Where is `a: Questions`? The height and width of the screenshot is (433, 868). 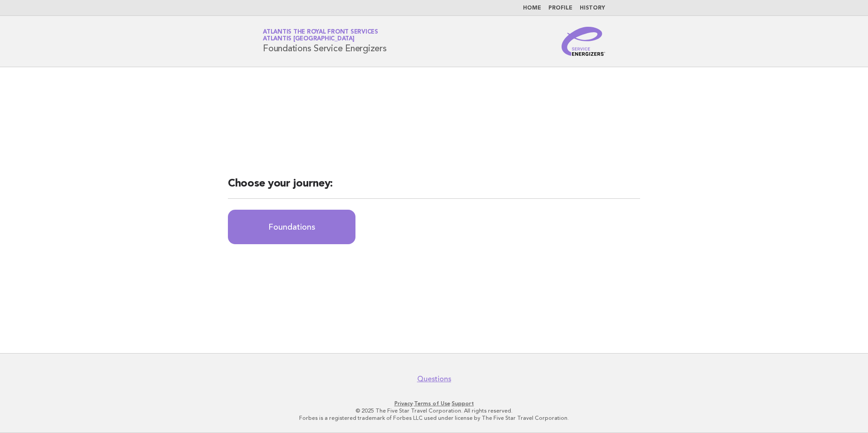 a: Questions is located at coordinates (434, 379).